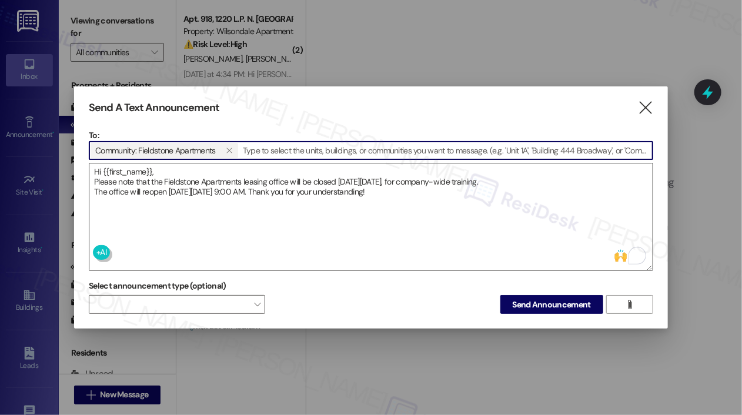 The image size is (742, 415). I want to click on button: Send Announcement, so click(551, 304).